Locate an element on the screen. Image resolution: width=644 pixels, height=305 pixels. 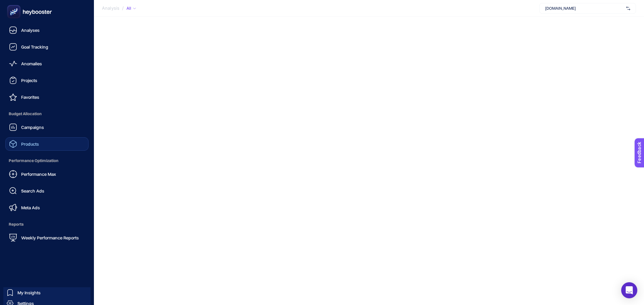
a: Weekly Performance Reports is located at coordinates (47, 238).